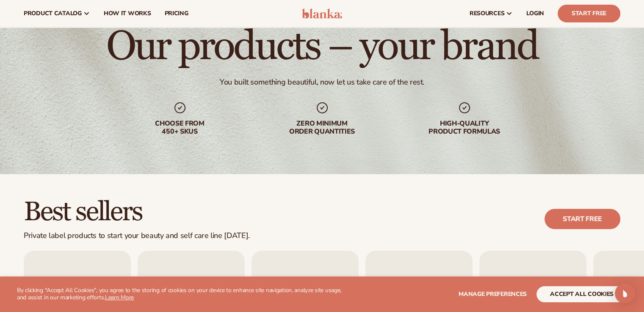 The image size is (644, 312). Describe the element at coordinates (582, 294) in the screenshot. I see `button: accept all cookies` at that location.